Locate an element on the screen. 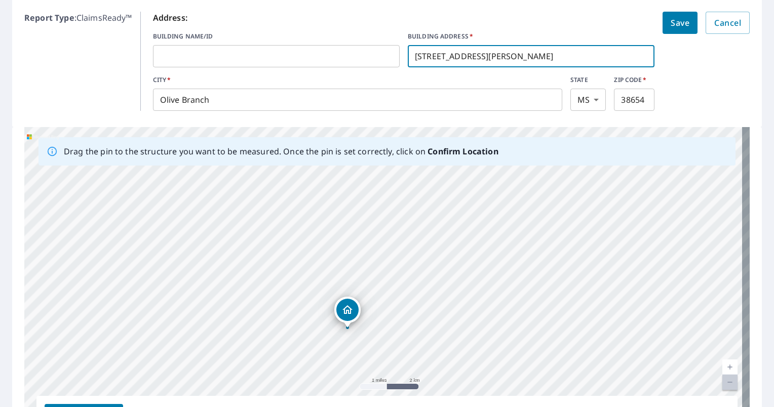 The height and width of the screenshot is (407, 774). b: Confirm Location is located at coordinates (463, 152).